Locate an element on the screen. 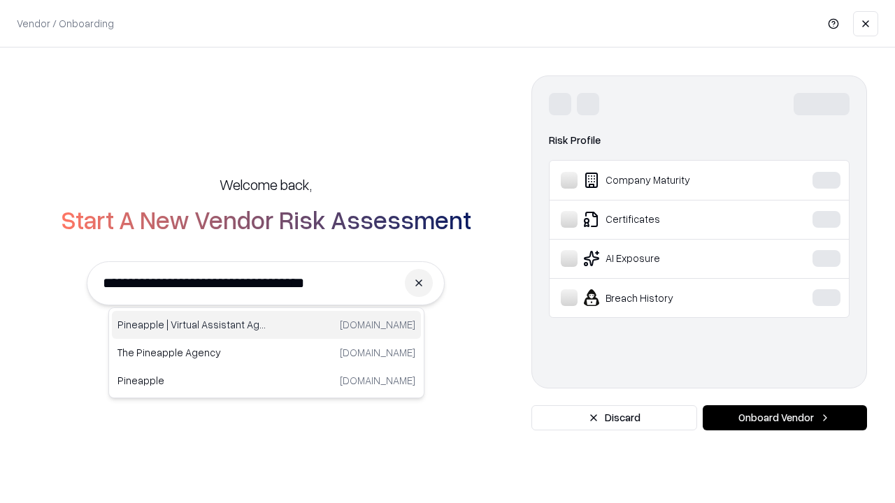 The image size is (895, 503). p: Pineapple is located at coordinates (192, 380).